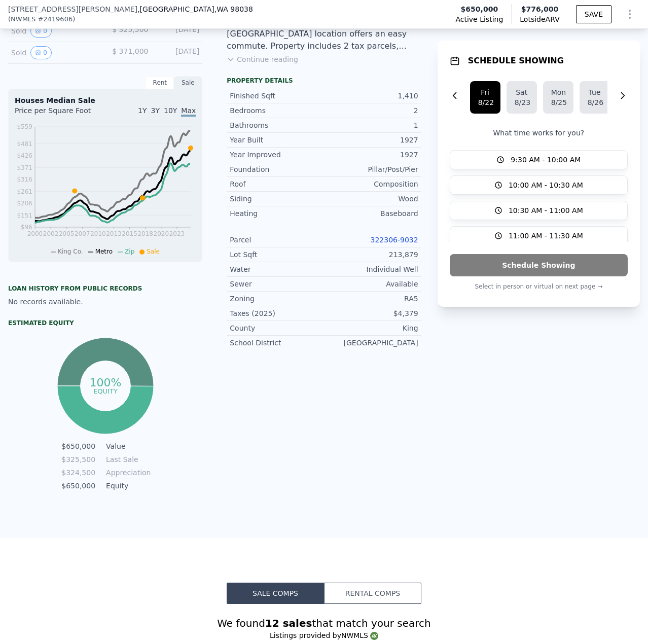 This screenshot has height=644, width=648. Describe the element at coordinates (277, 125) in the screenshot. I see `div: Bathrooms` at that location.